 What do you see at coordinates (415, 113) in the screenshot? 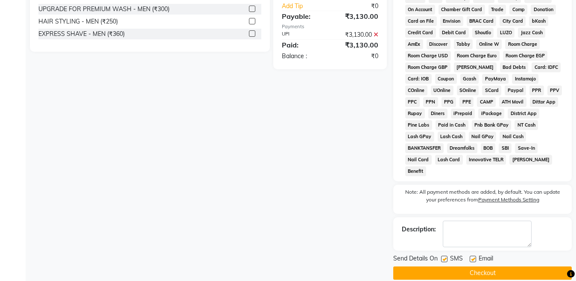
I see `span: Rupay` at bounding box center [415, 113].